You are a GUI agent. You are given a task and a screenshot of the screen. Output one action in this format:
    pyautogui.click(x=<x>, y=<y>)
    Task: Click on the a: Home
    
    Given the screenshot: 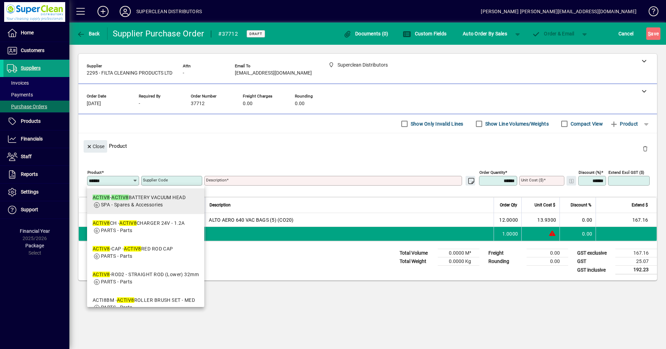 What is the action you would take?
    pyautogui.click(x=36, y=33)
    